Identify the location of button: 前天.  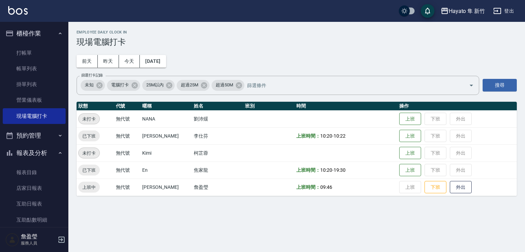
(87, 61).